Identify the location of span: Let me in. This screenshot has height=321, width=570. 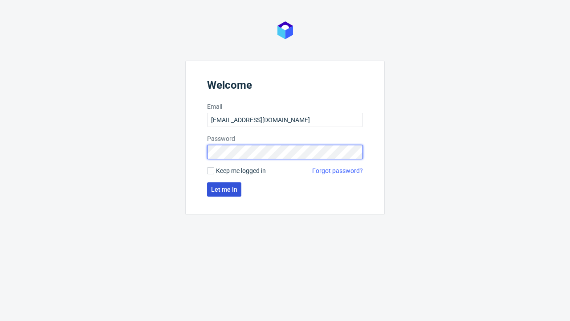
(224, 189).